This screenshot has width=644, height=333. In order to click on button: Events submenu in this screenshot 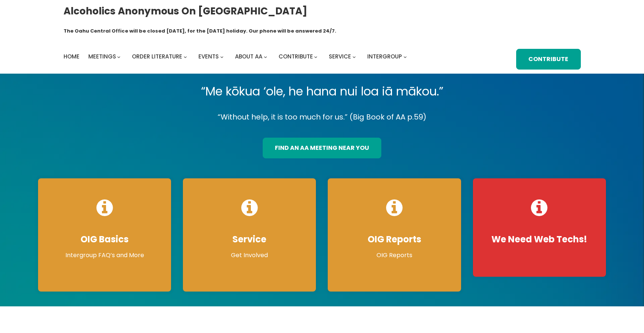, I will do `click(222, 57)`.